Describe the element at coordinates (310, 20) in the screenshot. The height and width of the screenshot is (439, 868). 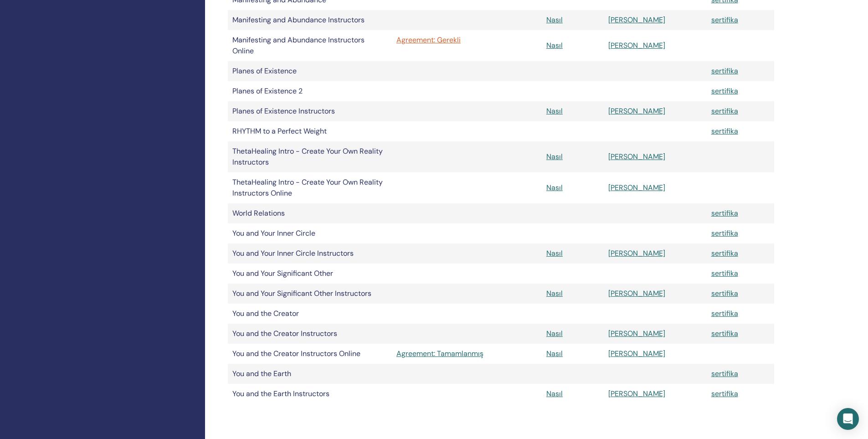
I see `td: Manifesting and Abundance Instructors` at that location.